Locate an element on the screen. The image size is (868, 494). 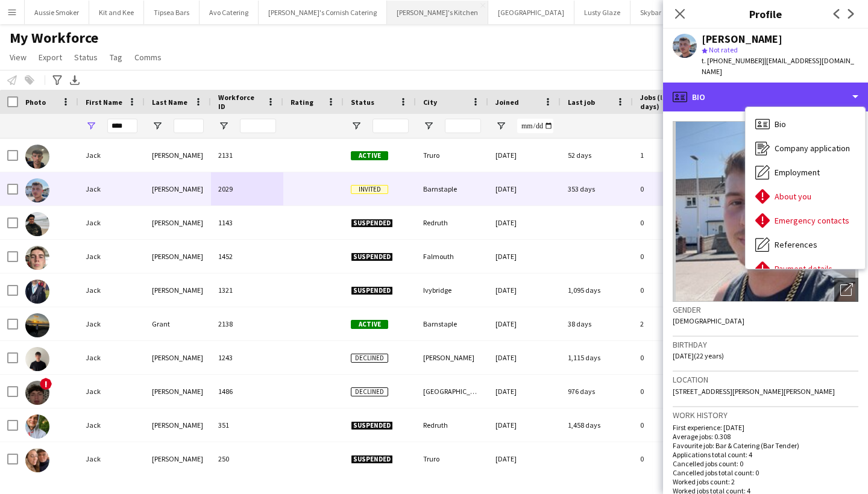
div: 1452 is located at coordinates (247, 257).